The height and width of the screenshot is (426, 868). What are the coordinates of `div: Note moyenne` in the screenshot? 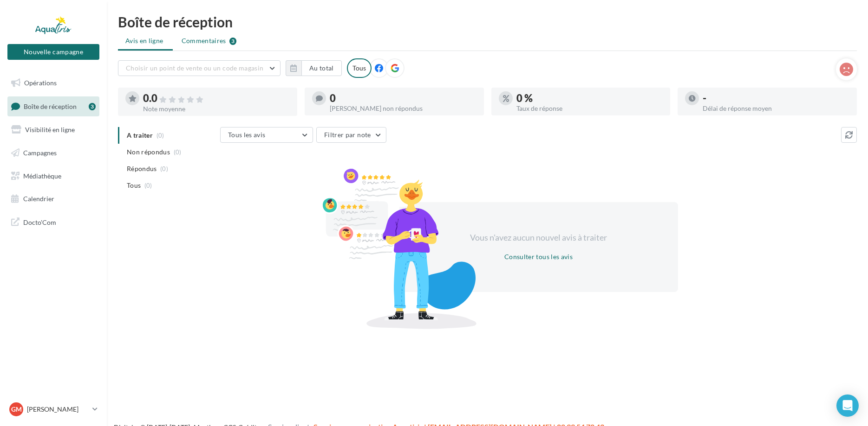 It's located at (217, 109).